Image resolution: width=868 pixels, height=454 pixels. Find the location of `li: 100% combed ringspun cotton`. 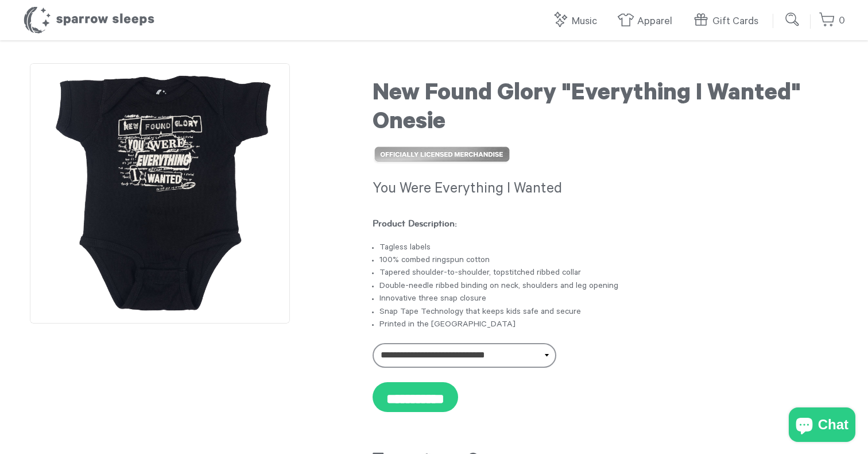

li: 100% combed ringspun cotton is located at coordinates (609, 261).